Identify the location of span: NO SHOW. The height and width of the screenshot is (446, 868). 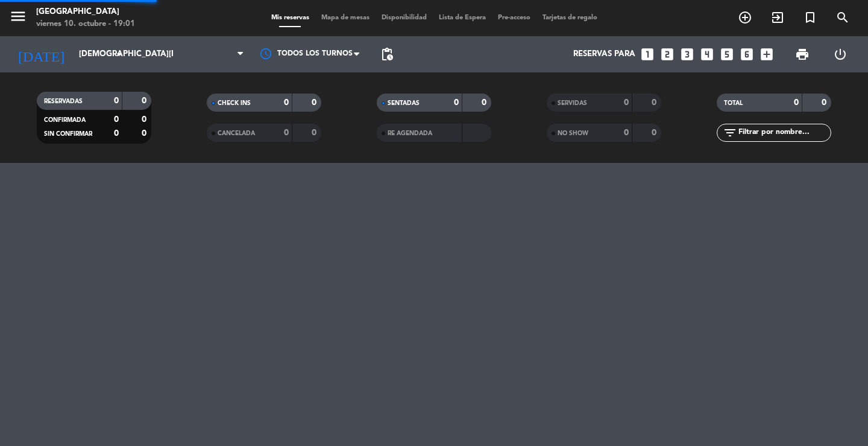
(572, 133).